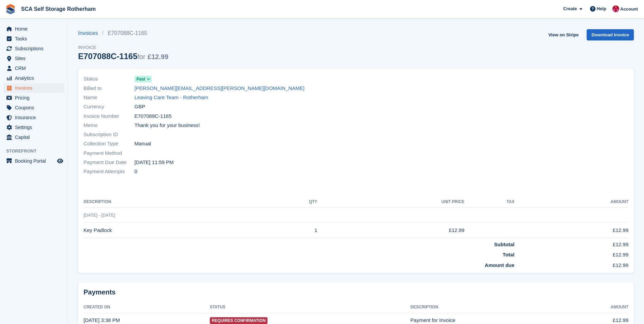 Image resolution: width=644 pixels, height=324 pixels. What do you see at coordinates (124, 56) in the screenshot?
I see `div: E707088C-1165` at bounding box center [124, 56].